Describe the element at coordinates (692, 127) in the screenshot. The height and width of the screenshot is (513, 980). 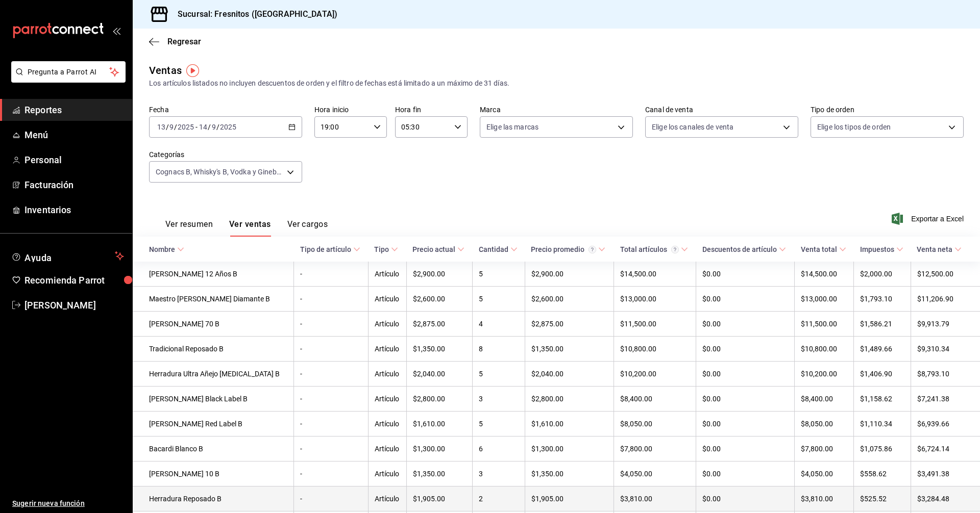
I see `span: Elige los canales de venta` at that location.